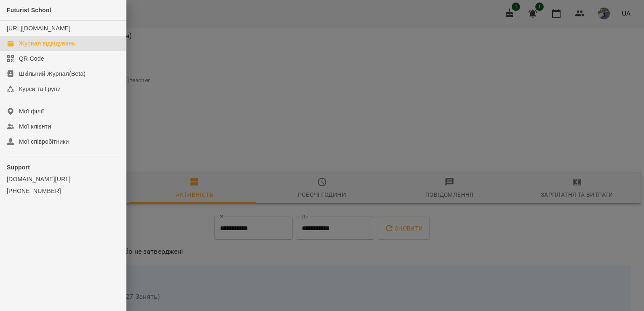  Describe the element at coordinates (29, 10) in the screenshot. I see `span: Futurist School` at that location.